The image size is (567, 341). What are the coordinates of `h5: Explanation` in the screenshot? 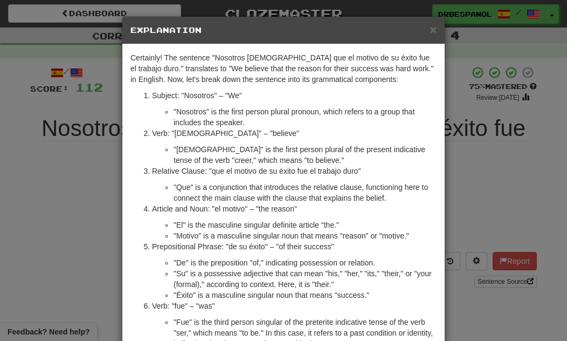 It's located at (284, 30).